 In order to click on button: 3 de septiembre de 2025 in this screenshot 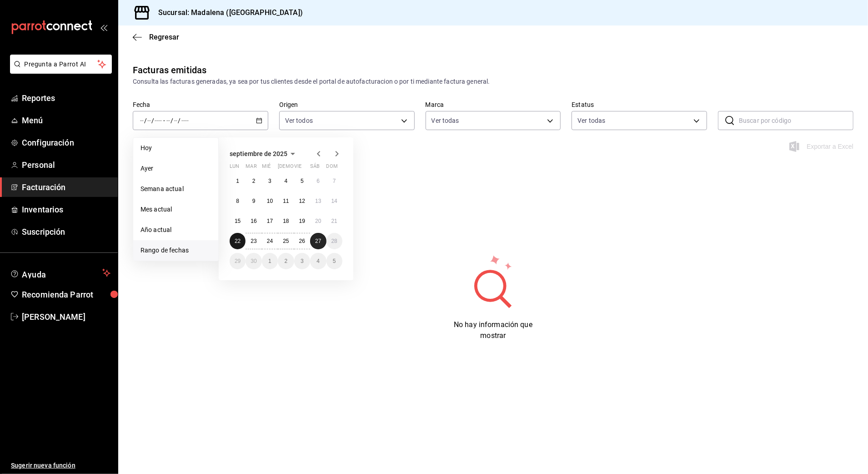, I will do `click(269, 181)`.